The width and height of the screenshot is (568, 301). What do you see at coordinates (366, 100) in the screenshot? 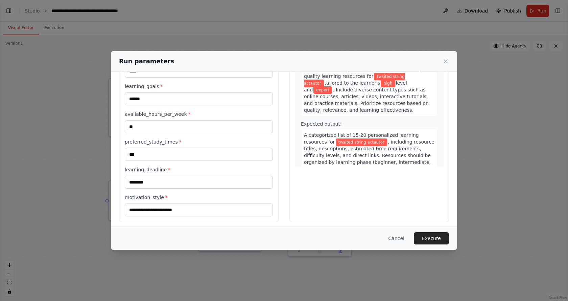
I see `span: . Include diverse content types such as online courses, articles, videos, interactive tutorials, ...` at bounding box center [366, 100].